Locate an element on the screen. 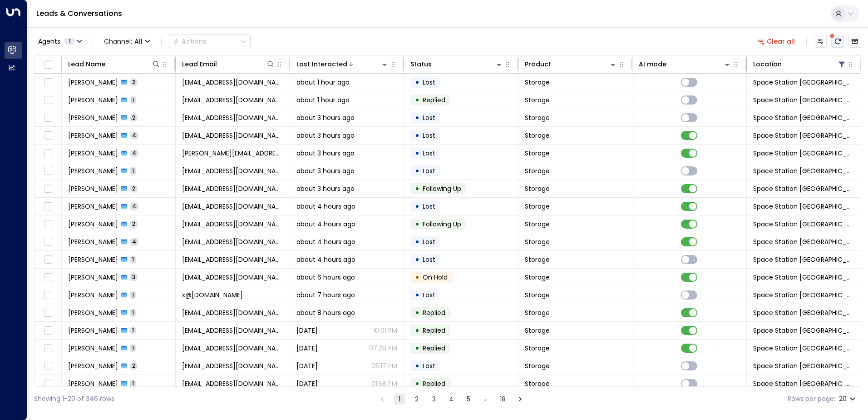 The image size is (868, 420). span: Daniel Reader is located at coordinates (93, 349).